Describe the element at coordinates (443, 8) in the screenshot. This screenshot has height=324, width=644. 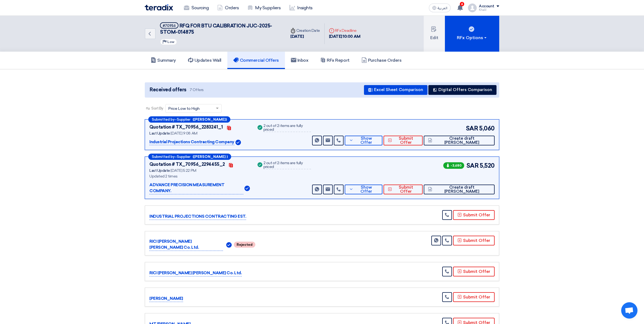
I see `span: العربية` at that location.